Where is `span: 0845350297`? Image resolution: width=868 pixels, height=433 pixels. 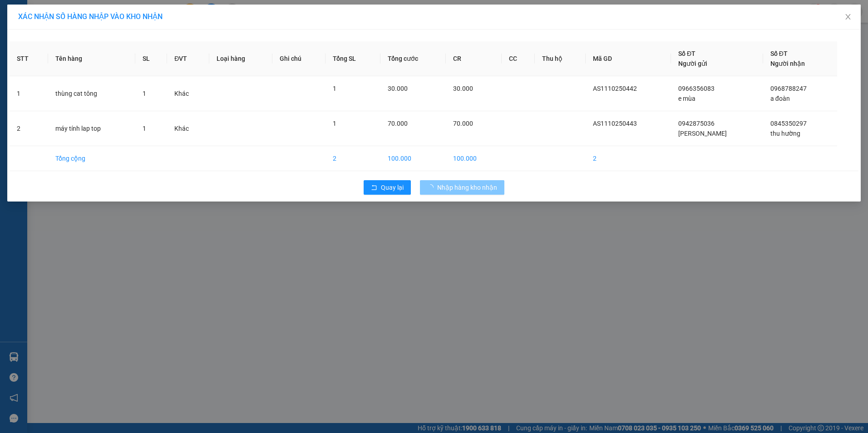
span: 0845350297 is located at coordinates (789, 124).